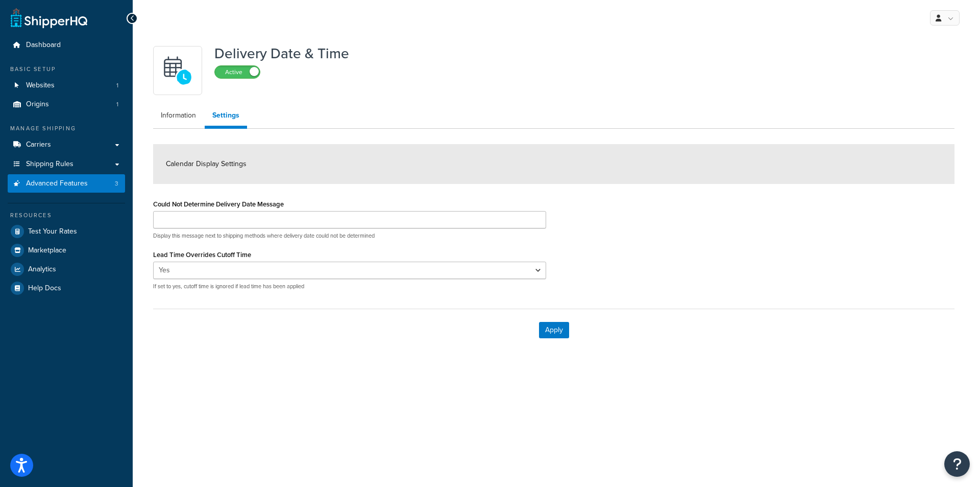 Image resolution: width=980 pixels, height=487 pixels. What do you see at coordinates (67, 250) in the screenshot?
I see `li: Marketplace` at bounding box center [67, 250].